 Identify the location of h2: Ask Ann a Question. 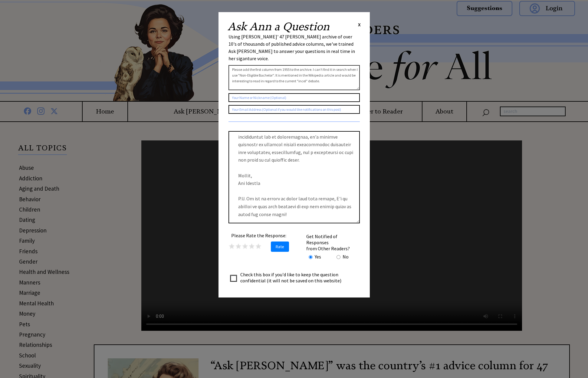
(279, 26).